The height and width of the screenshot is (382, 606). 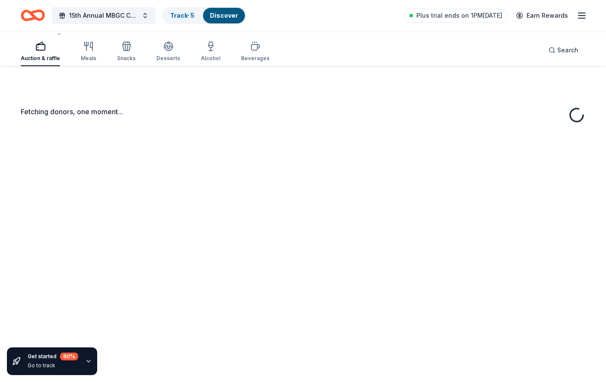 I want to click on div: 60 %, so click(x=69, y=356).